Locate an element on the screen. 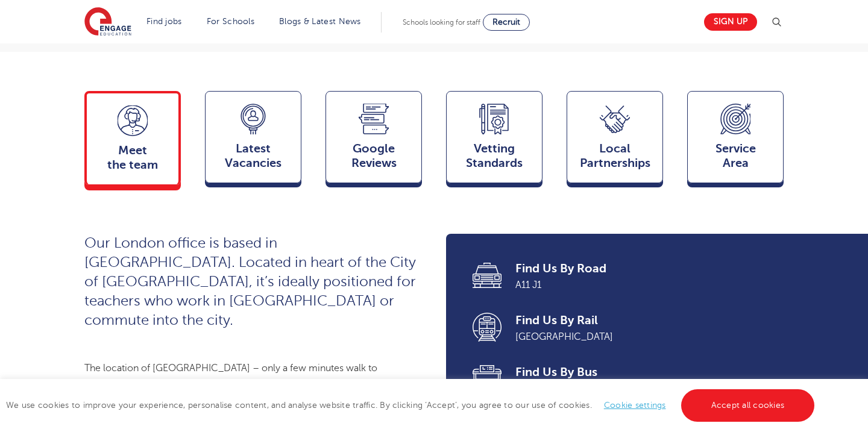  span: Google Reviews is located at coordinates (373, 156).